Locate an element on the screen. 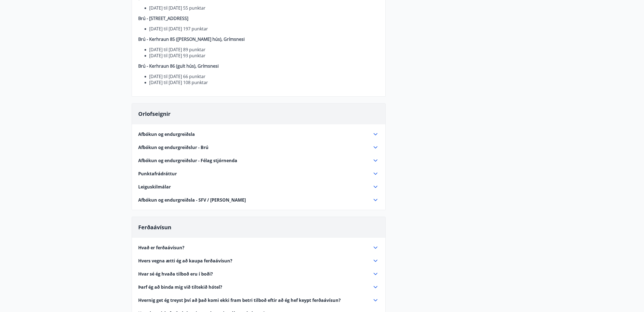 The width and height of the screenshot is (644, 312). span: Afbókun og endurgreiðslur - Brú is located at coordinates (174, 148).